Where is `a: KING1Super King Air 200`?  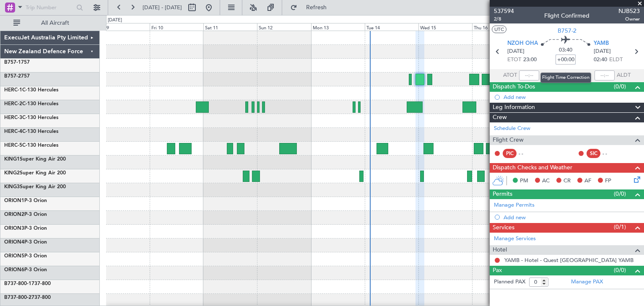 a: KING1Super King Air 200 is located at coordinates (35, 160).